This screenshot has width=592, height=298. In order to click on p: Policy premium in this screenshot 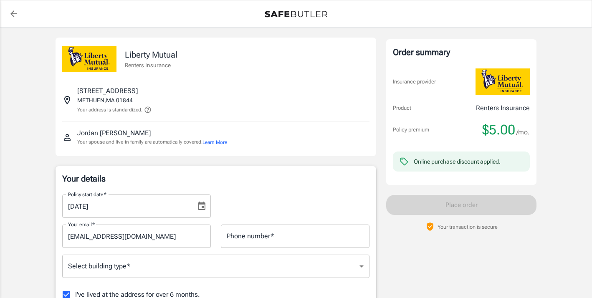, I will do `click(411, 130)`.